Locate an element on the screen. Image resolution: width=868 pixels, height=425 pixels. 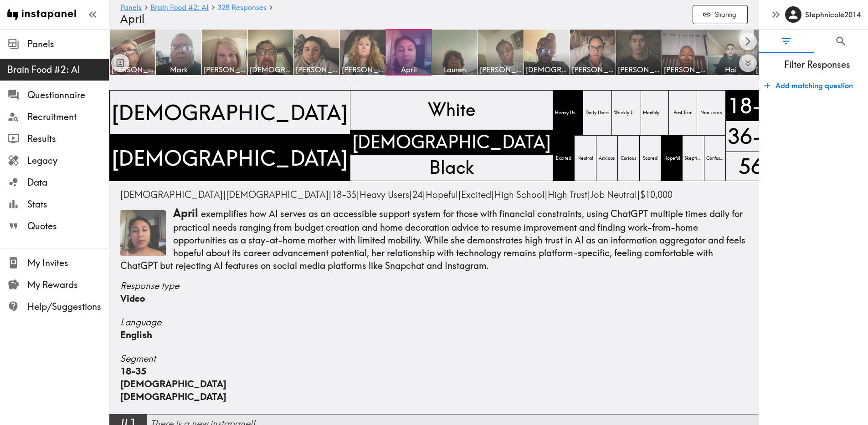
span: Past Trial is located at coordinates (683, 113).